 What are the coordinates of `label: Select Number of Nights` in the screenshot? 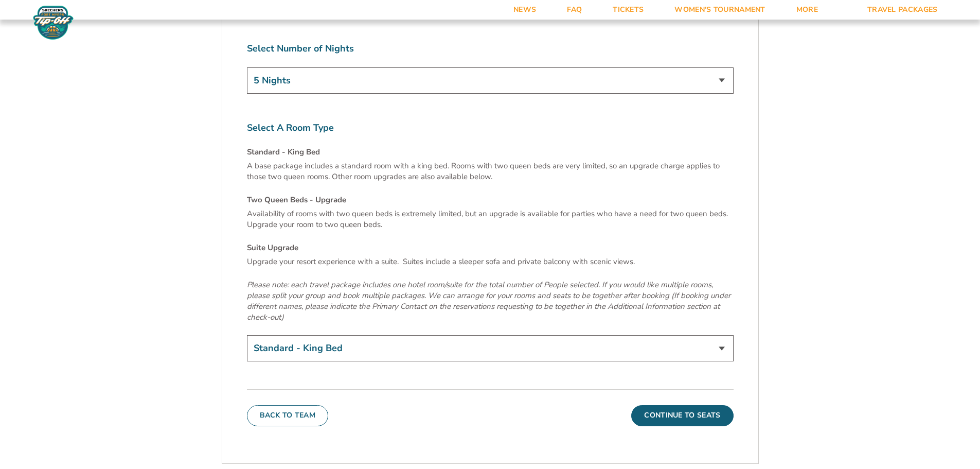 It's located at (491, 49).